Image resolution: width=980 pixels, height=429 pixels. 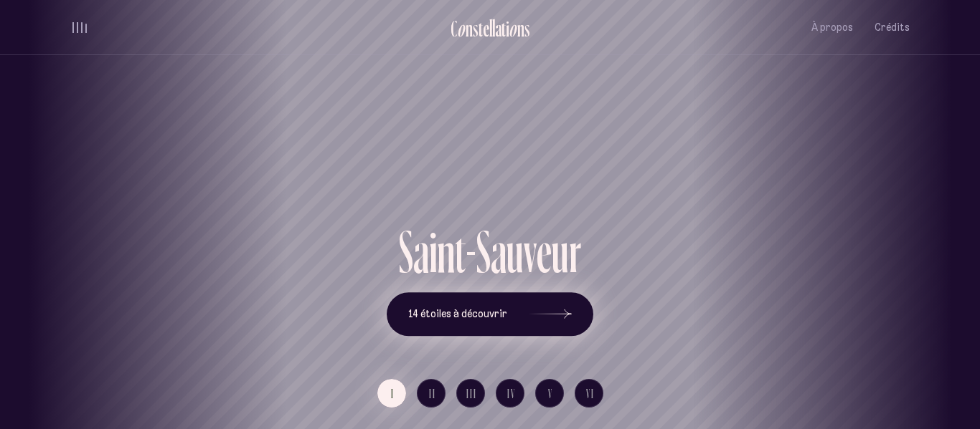 What do you see at coordinates (892, 28) in the screenshot?
I see `button: Crédits` at bounding box center [892, 28].